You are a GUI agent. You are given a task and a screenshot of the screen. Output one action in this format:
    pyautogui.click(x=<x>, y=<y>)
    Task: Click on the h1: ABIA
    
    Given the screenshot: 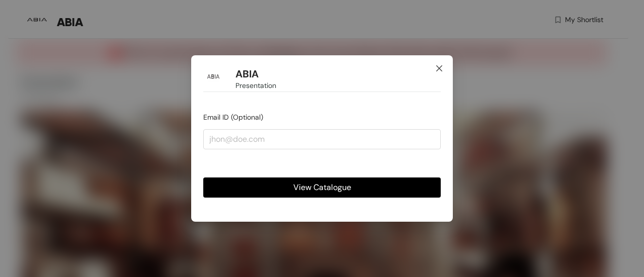 What is the action you would take?
    pyautogui.click(x=247, y=74)
    